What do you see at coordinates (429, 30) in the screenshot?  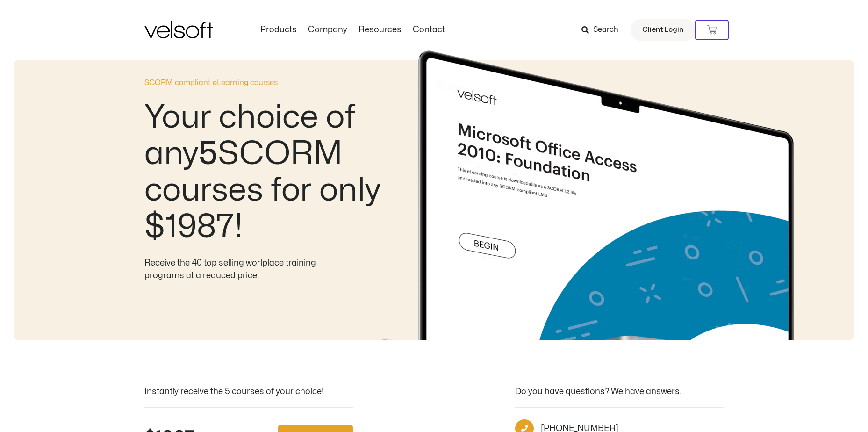 I see `a: ContactMenu Toggle` at bounding box center [429, 30].